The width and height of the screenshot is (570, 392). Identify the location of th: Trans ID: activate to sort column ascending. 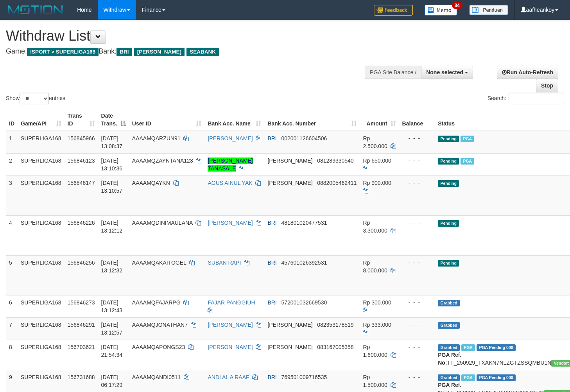
(81, 120).